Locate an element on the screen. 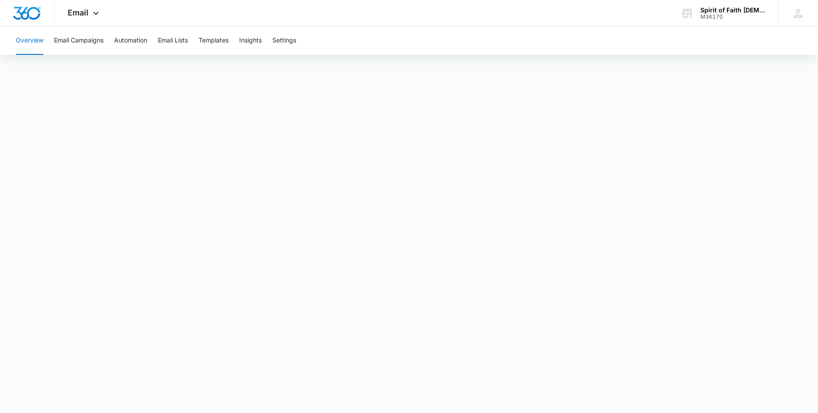  button: Email Lists is located at coordinates (173, 41).